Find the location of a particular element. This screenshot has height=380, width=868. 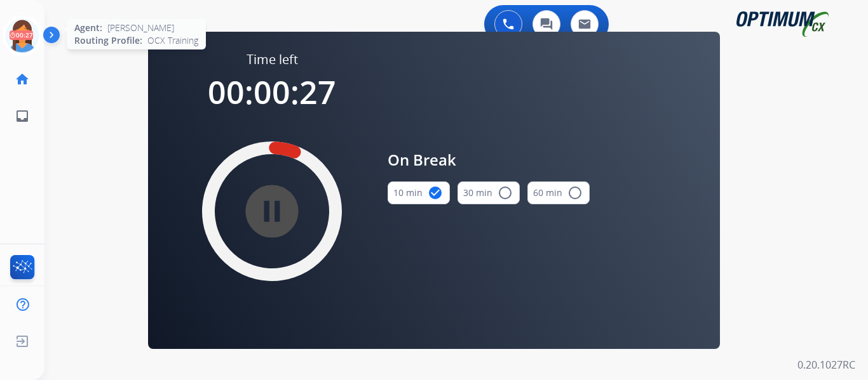

span: Agent: is located at coordinates (88, 28).